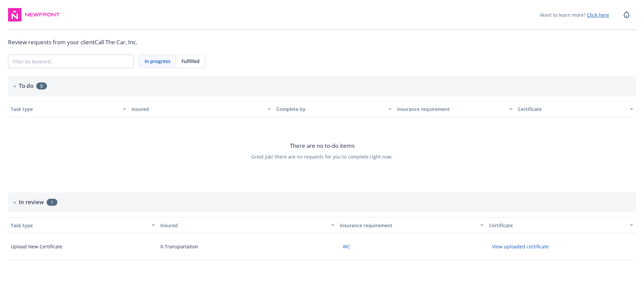 The height and width of the screenshot is (308, 644). Describe the element at coordinates (331, 109) in the screenshot. I see `div: Complete by` at that location.